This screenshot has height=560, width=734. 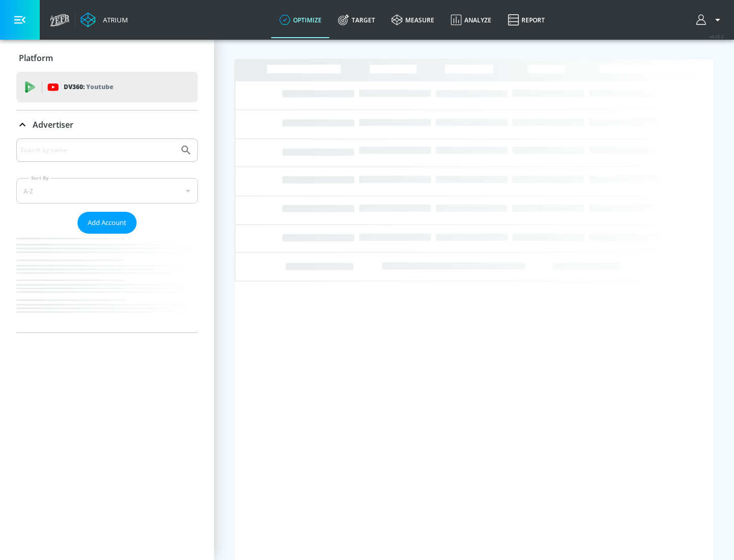 I want to click on a: Analyze, so click(x=471, y=20).